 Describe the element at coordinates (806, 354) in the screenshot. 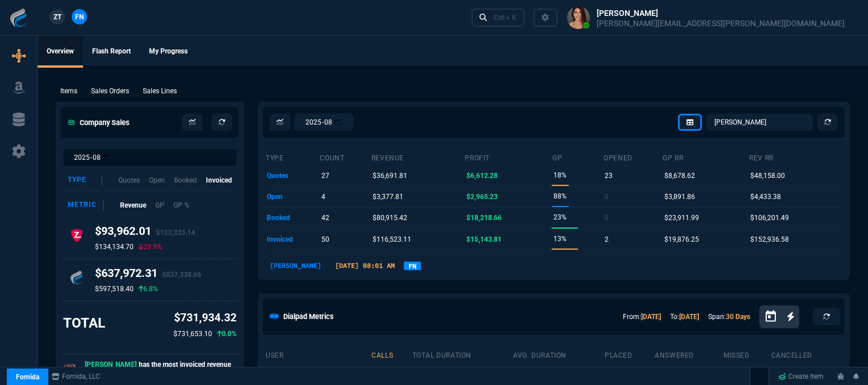

I see `th: cancelled` at that location.